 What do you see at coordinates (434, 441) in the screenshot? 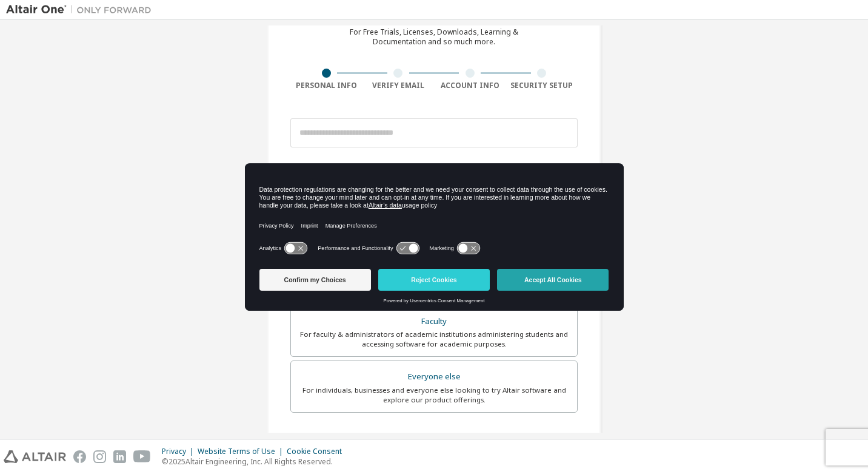
I see `div: Your Profile` at bounding box center [434, 441].